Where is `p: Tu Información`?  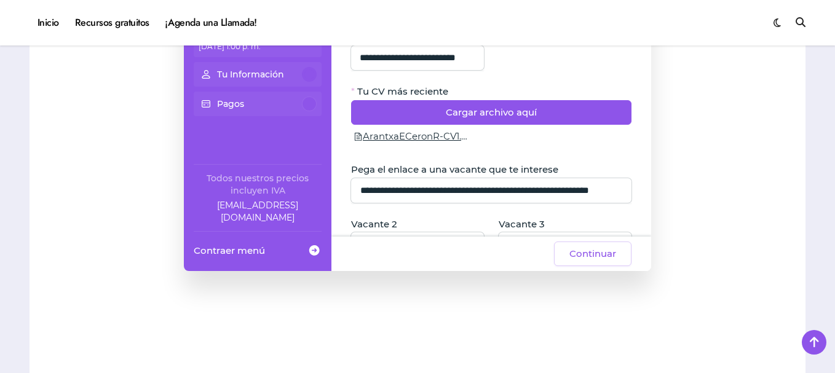 p: Tu Información is located at coordinates (250, 74).